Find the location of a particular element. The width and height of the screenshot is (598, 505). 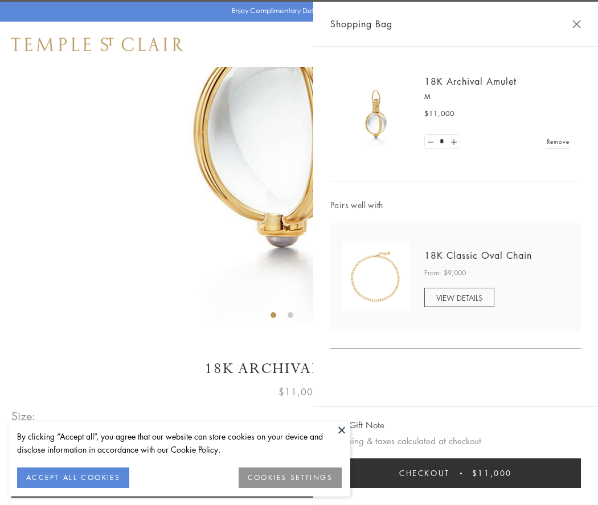

button: Close Shopping Bag is located at coordinates (576, 24).